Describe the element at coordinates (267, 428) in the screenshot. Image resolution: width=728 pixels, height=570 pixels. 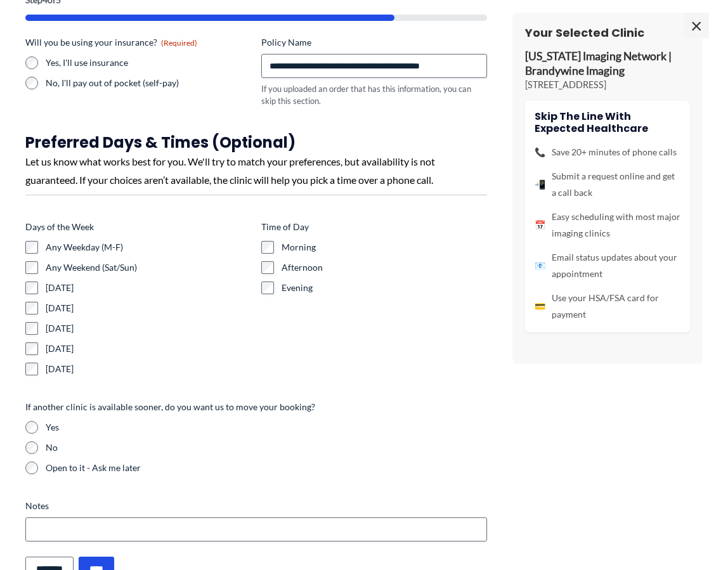
I see `label: Yes` at that location.